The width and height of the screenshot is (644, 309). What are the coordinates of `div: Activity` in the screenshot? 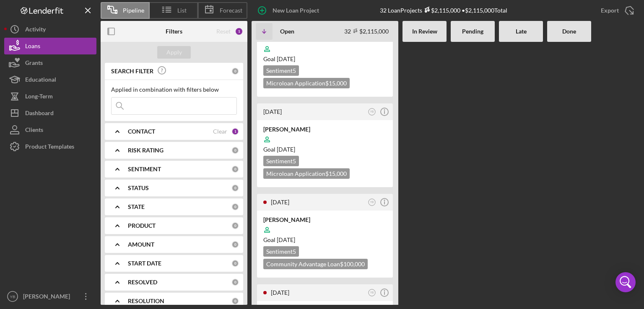 It's located at (35, 30).